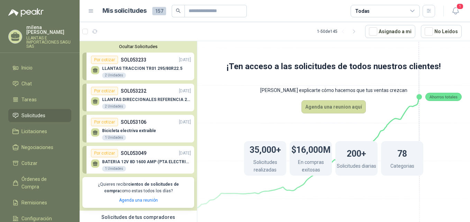 The image size is (470, 222). I want to click on div: Todas, so click(363, 11).